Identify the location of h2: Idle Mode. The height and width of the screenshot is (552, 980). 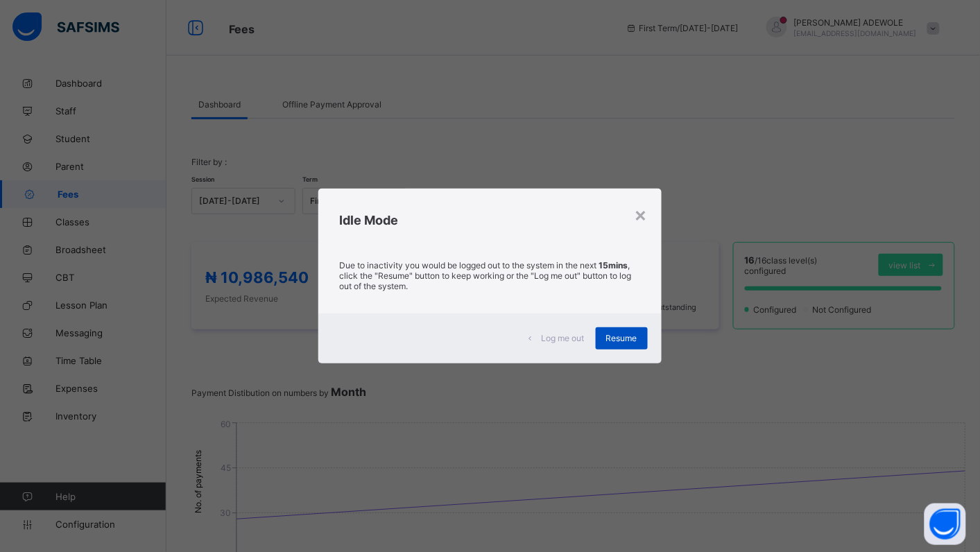
(490, 220).